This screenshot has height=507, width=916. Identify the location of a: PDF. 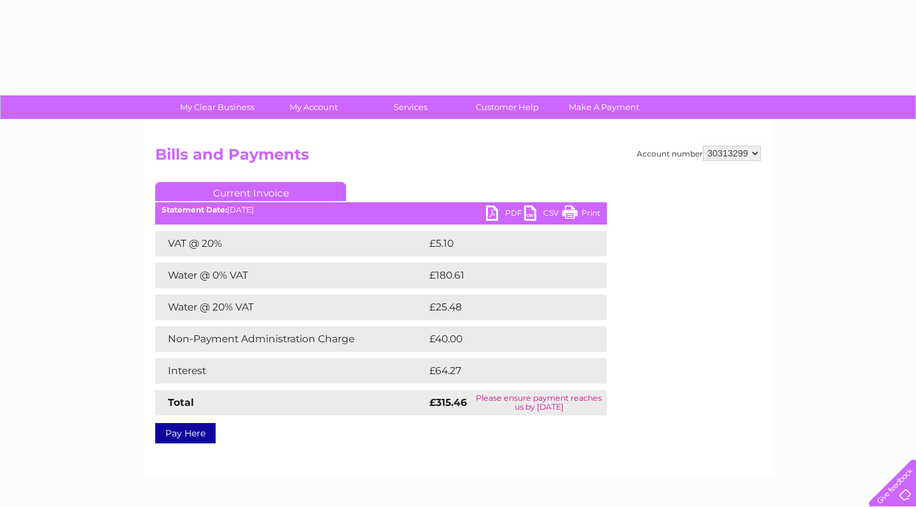
(505, 214).